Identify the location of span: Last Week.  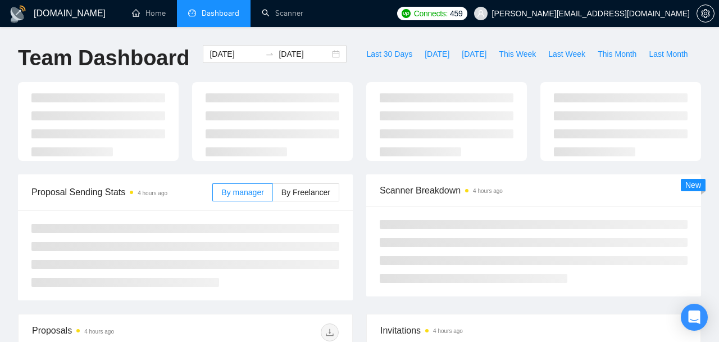
(567, 54).